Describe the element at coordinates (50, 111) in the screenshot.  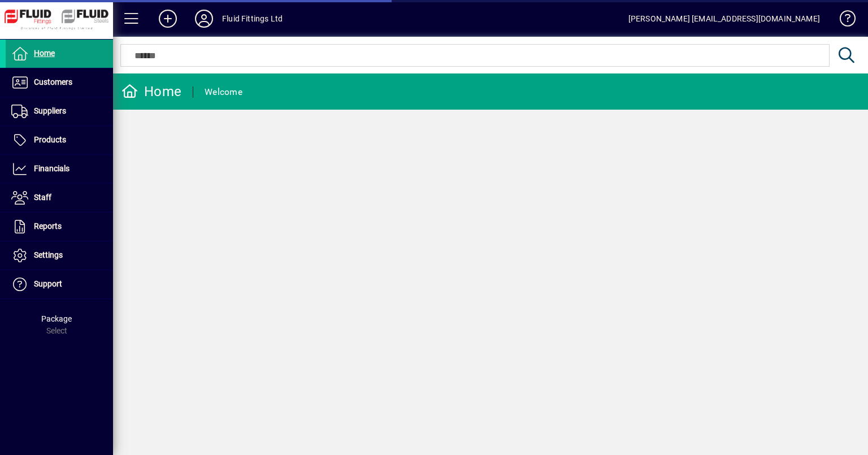
I see `span: Suppliers` at that location.